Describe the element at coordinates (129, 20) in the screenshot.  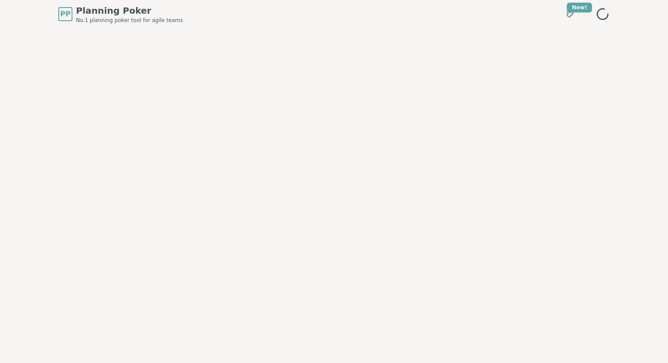
I see `span: No.1 planning poker tool for agile teams` at that location.